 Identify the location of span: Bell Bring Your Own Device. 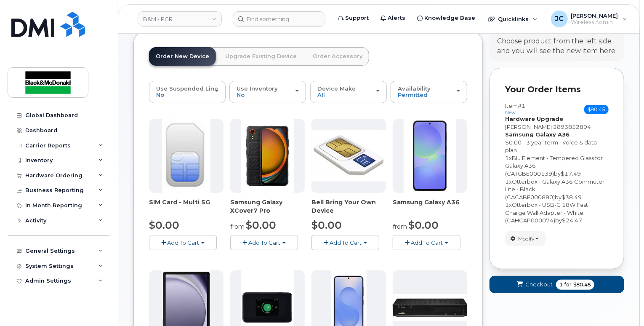
(348, 206).